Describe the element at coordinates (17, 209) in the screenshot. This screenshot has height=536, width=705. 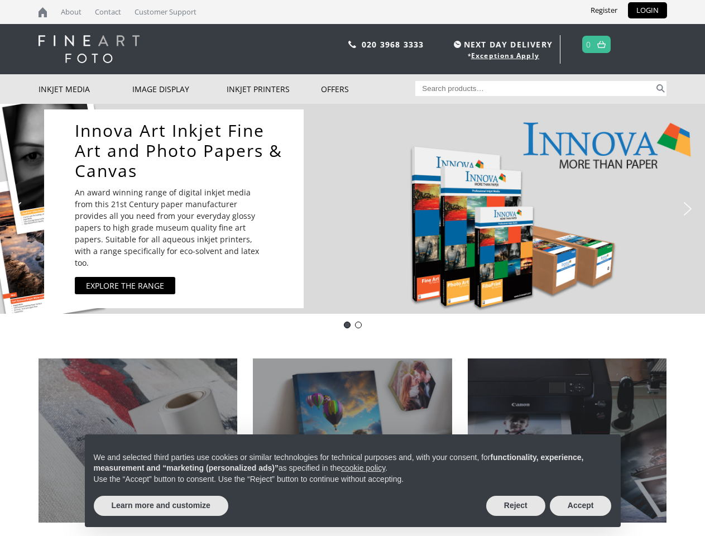
I see `img: previous arrow` at that location.